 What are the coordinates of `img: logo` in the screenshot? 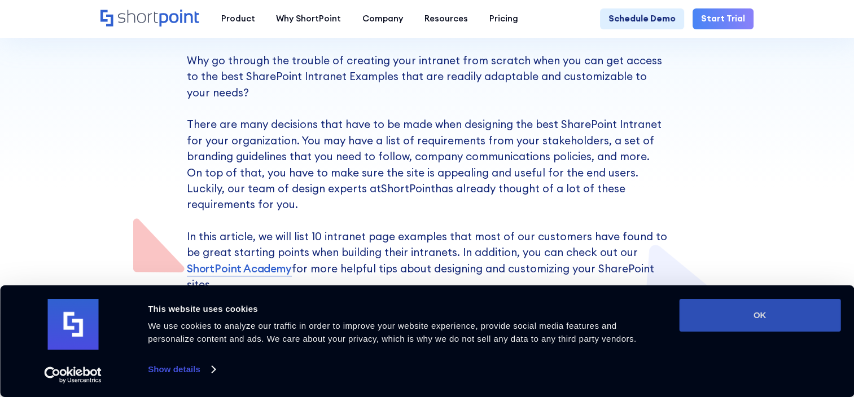 It's located at (73, 324).